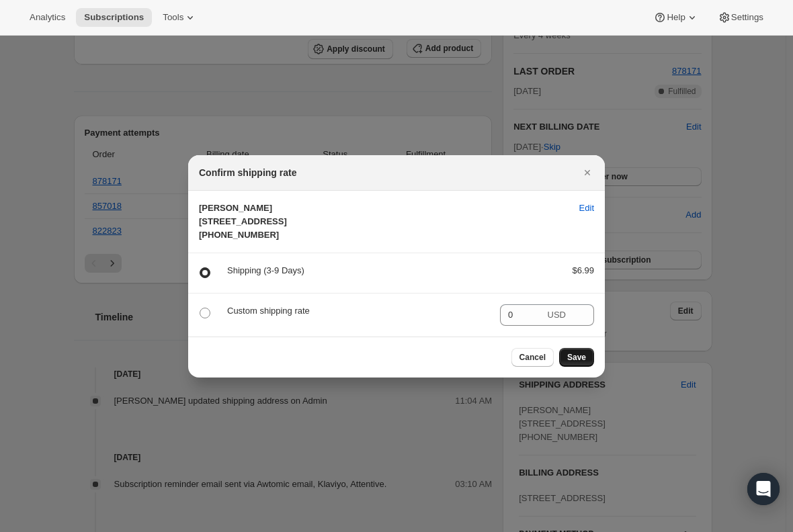  Describe the element at coordinates (532, 357) in the screenshot. I see `button: Cancel` at that location.